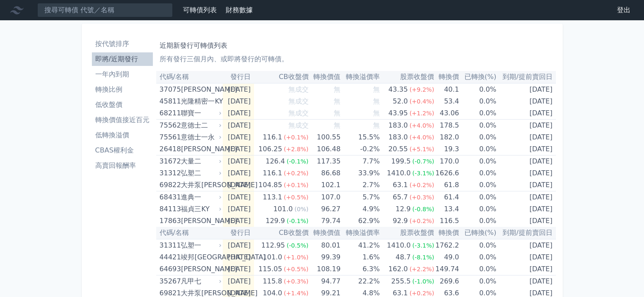 The image size is (644, 297). What do you see at coordinates (356, 59) in the screenshot?
I see `p: 所有發行三個月內、或即將發行的可轉債。` at bounding box center [356, 59].